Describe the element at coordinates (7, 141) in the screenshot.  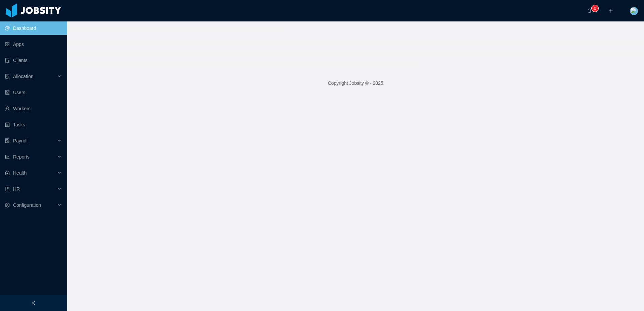
I see `i: icon: file-protect` at that location.